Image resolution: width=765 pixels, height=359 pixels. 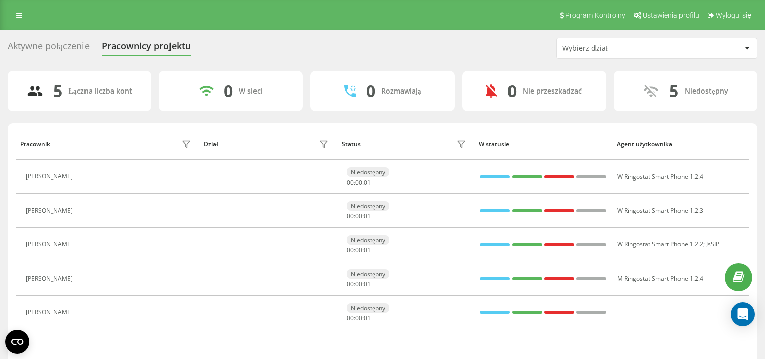 I want to click on font: Status, so click(x=351, y=144).